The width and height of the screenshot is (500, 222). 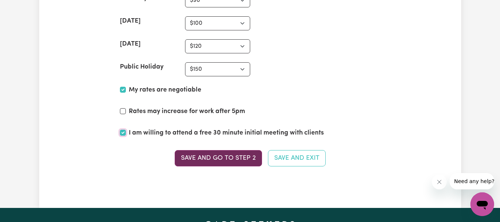 What do you see at coordinates (218, 158) in the screenshot?
I see `button: Save and go to Step 2` at bounding box center [218, 158].